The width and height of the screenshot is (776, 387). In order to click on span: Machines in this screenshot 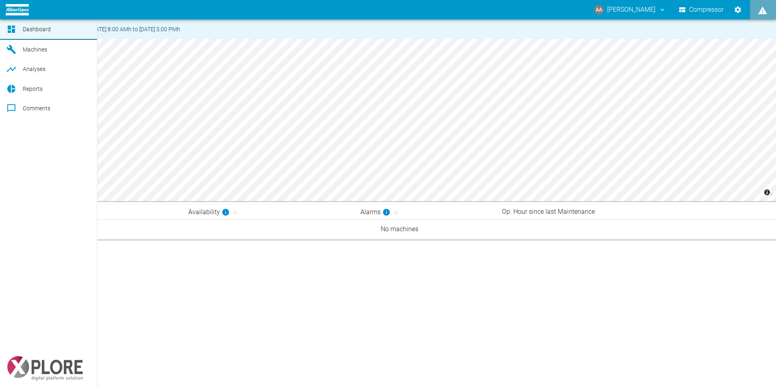, I will do `click(35, 49)`.